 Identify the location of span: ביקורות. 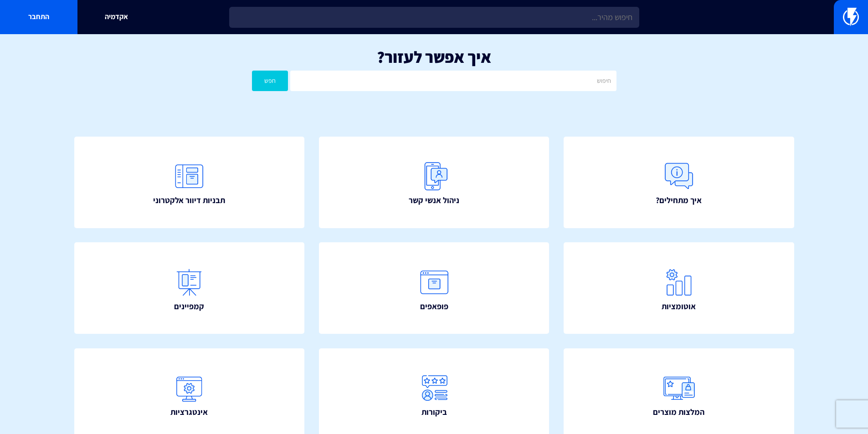
(434, 412).